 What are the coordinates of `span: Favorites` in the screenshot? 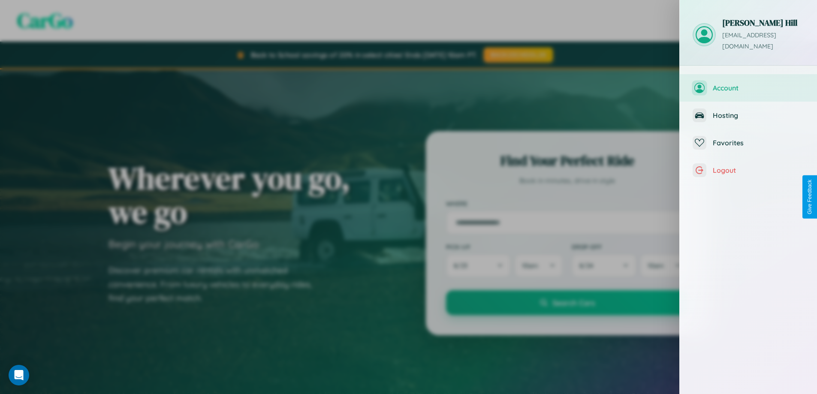 It's located at (758, 143).